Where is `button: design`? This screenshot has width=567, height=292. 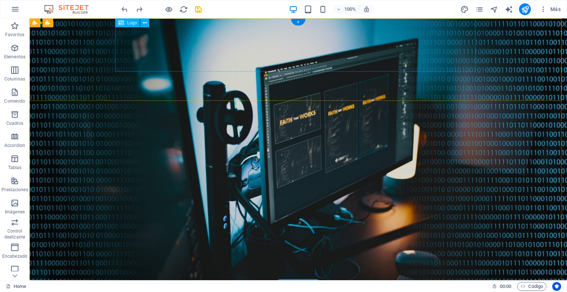 button: design is located at coordinates (464, 9).